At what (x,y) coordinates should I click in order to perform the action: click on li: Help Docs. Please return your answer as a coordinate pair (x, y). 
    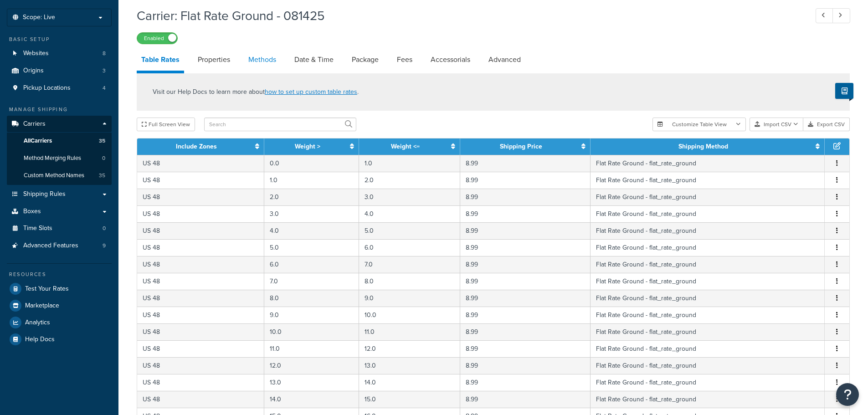
    Looking at the image, I should click on (60, 340).